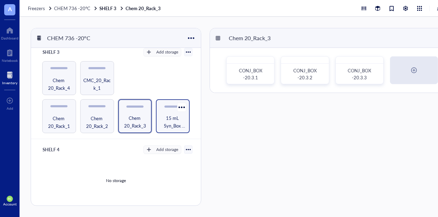 The width and height of the screenshot is (438, 217). Describe the element at coordinates (135, 122) in the screenshot. I see `span: Chem 20_Rack_3` at that location.